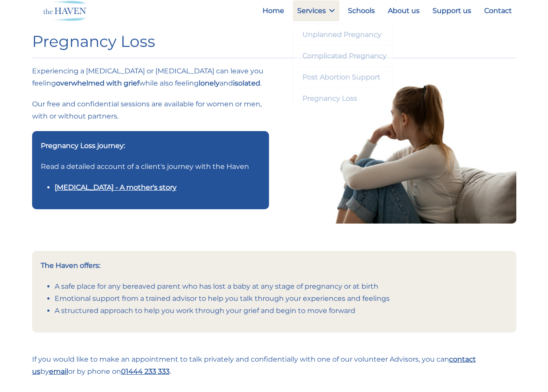  I want to click on a: Support us, so click(452, 11).